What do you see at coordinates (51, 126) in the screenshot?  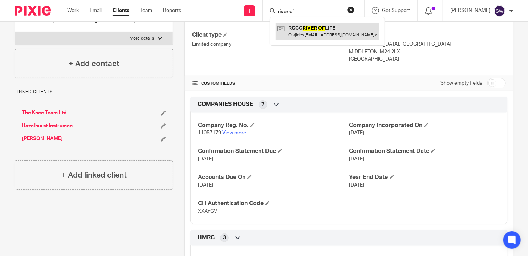 I see `a: Hazelhurst Instruments Ltd` at bounding box center [51, 126].